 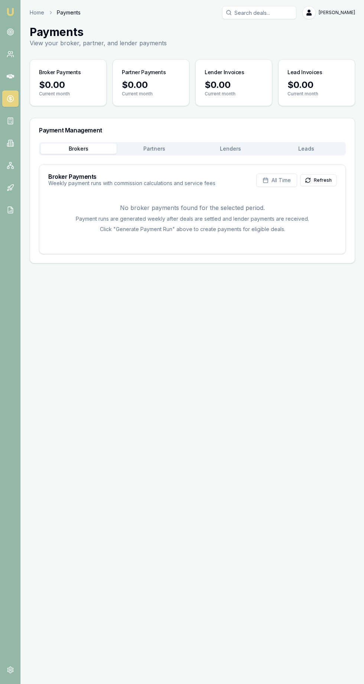 I want to click on p: Payment runs are generated weekly after deals are settled and lender payments are received., so click(x=192, y=219).